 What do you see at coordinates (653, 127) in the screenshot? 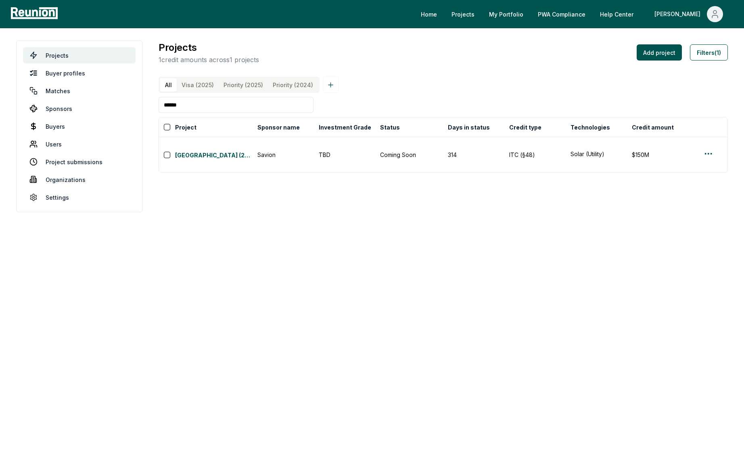
I see `button: Credit amount` at bounding box center [653, 127].